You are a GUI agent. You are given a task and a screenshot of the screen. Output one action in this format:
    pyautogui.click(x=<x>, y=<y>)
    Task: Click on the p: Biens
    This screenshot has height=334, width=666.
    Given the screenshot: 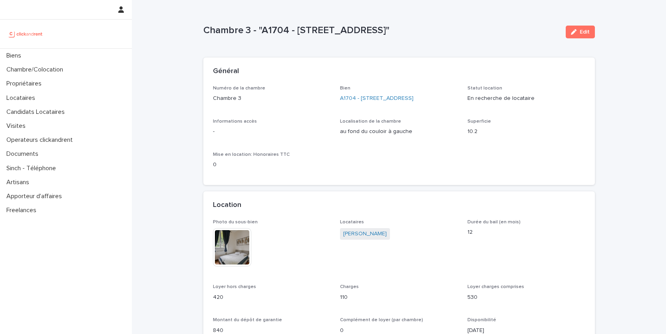 What is the action you would take?
    pyautogui.click(x=15, y=56)
    